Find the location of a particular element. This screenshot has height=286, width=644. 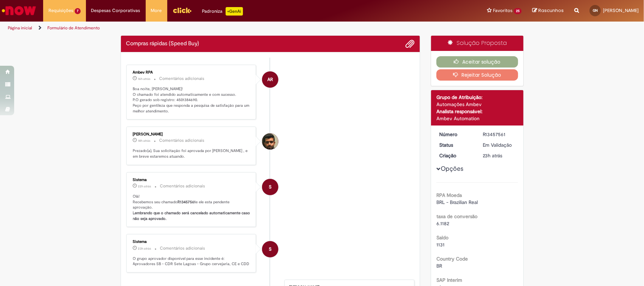

b: R13457561 is located at coordinates (187, 202).